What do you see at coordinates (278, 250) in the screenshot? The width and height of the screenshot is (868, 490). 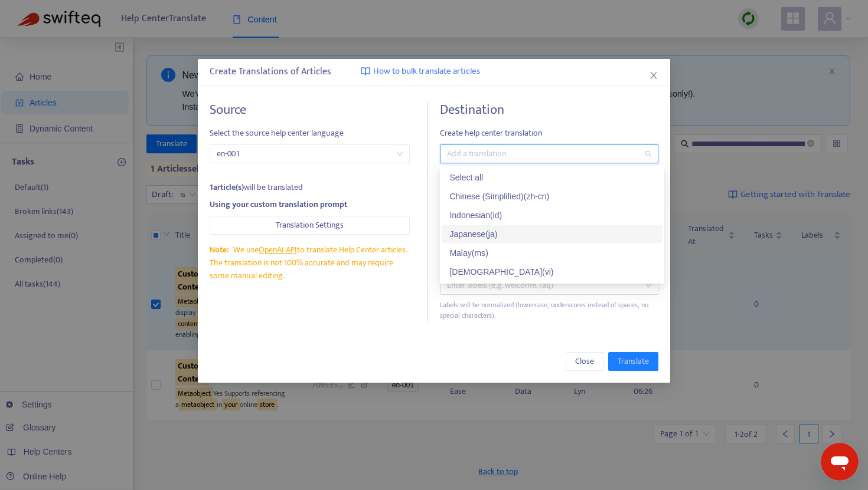 I see `a: OpenAI API` at bounding box center [278, 250].